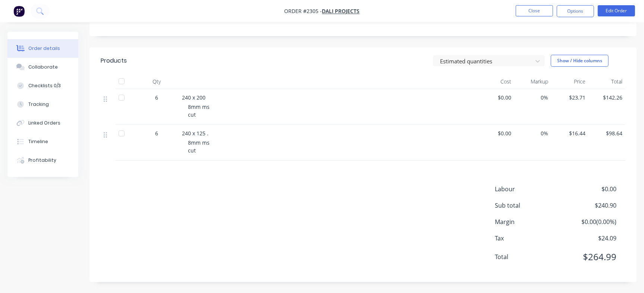 This screenshot has height=293, width=644. I want to click on span: 240 x 125 ., so click(195, 133).